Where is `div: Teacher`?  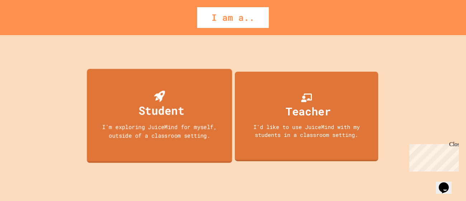 div: Teacher is located at coordinates (308, 111).